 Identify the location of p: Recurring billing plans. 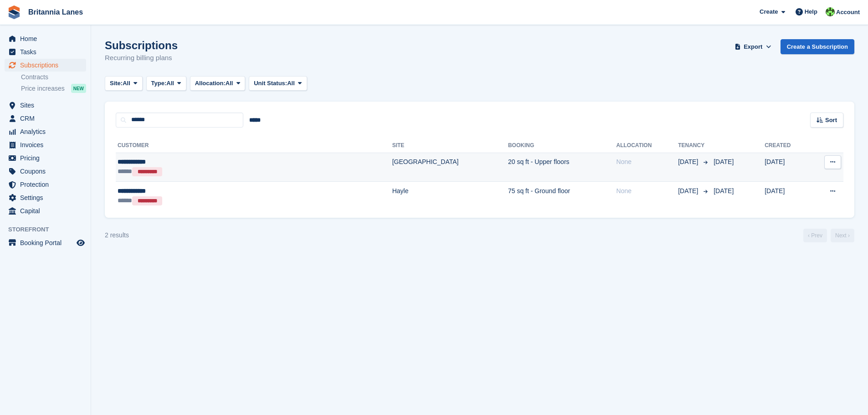
(141, 58).